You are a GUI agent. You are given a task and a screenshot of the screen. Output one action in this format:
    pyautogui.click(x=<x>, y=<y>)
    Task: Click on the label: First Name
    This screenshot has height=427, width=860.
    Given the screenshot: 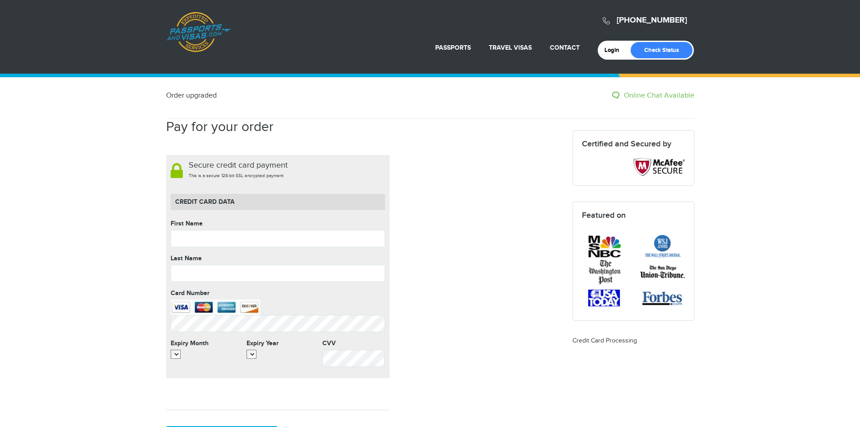 What is the action you would take?
    pyautogui.click(x=278, y=223)
    